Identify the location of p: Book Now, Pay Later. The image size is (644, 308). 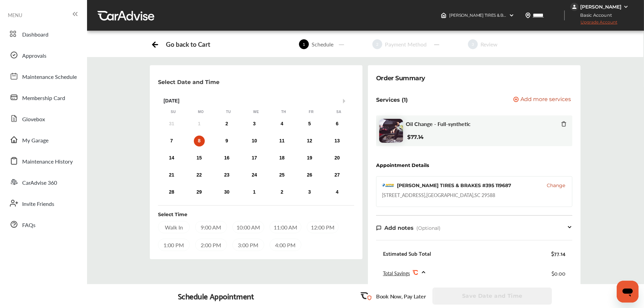
(400, 296).